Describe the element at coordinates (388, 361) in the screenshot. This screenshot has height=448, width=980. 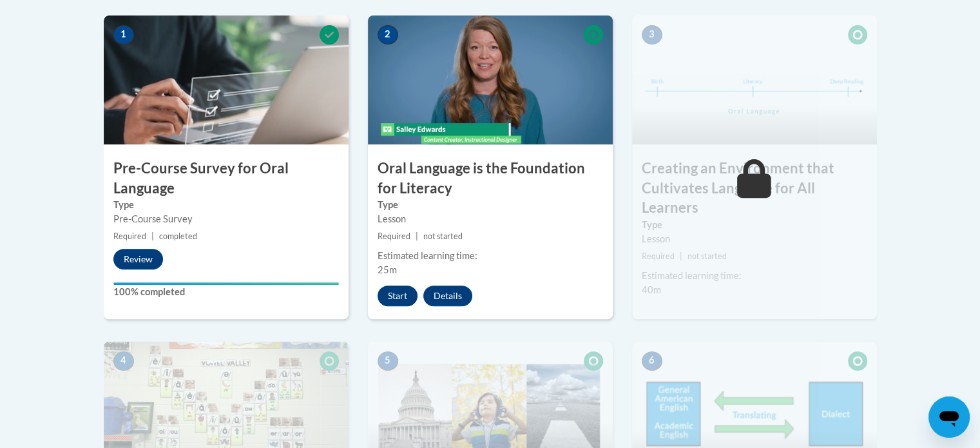
I see `span: 5` at that location.